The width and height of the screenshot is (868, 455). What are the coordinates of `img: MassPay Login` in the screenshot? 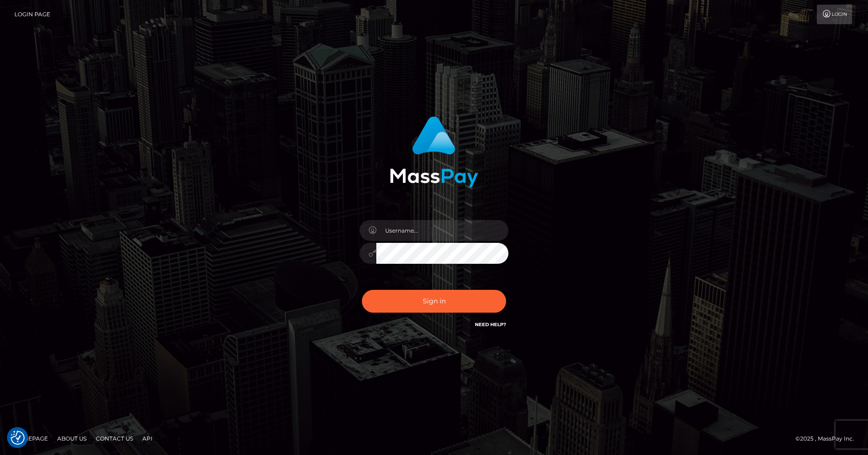 It's located at (434, 151).